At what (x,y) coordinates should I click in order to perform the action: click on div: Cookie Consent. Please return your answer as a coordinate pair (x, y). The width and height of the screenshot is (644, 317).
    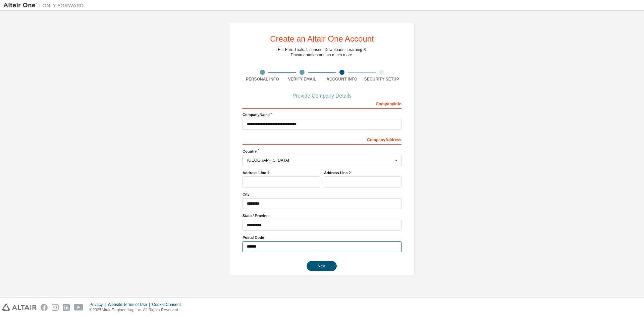
    Looking at the image, I should click on (168, 304).